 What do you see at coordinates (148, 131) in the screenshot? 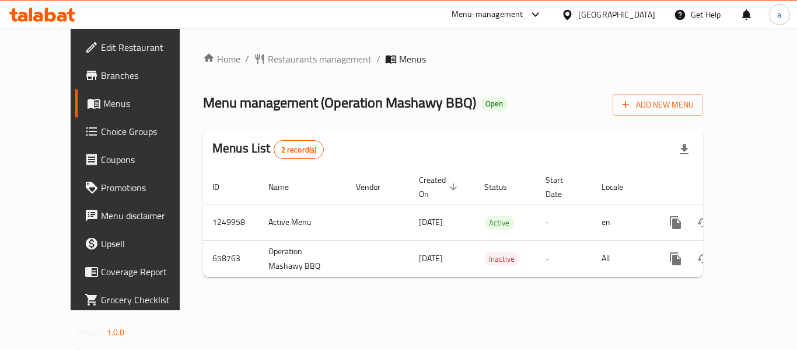
I see `span: Choice Groups` at bounding box center [148, 131].